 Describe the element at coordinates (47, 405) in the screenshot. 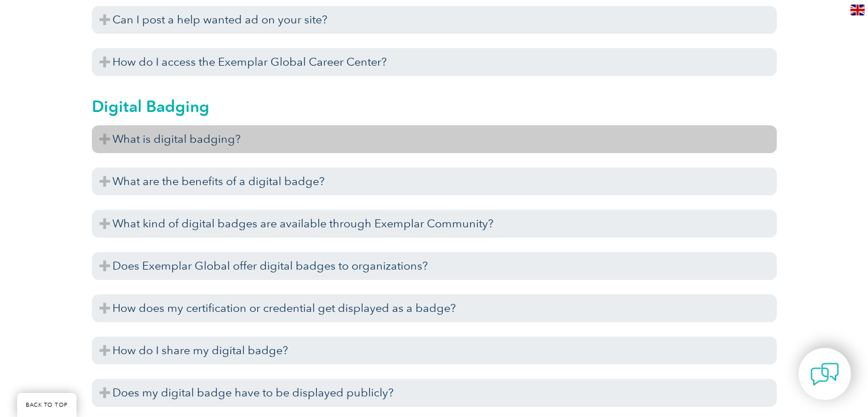

I see `a: BACK TO TOP` at that location.